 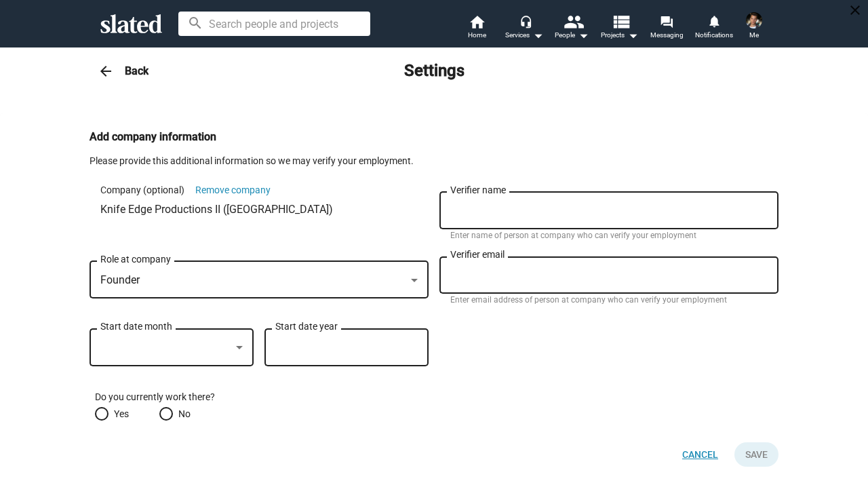 What do you see at coordinates (265, 190) in the screenshot?
I see `div: Company (optional)` at bounding box center [265, 190].